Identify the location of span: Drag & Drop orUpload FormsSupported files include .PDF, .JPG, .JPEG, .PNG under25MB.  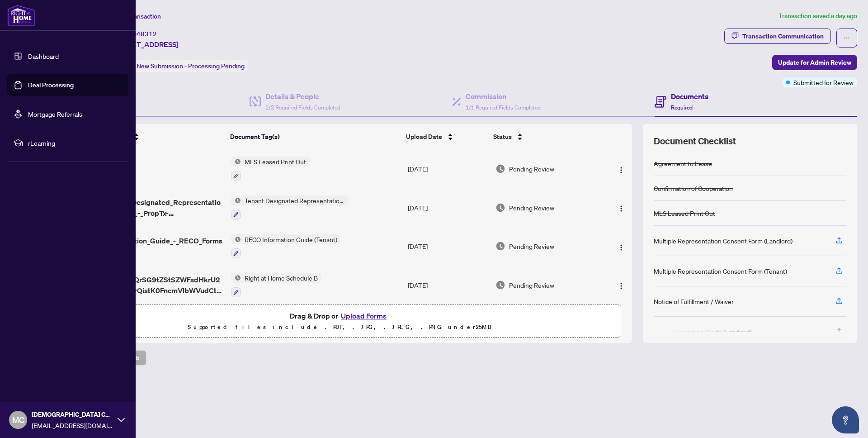
(340, 321).